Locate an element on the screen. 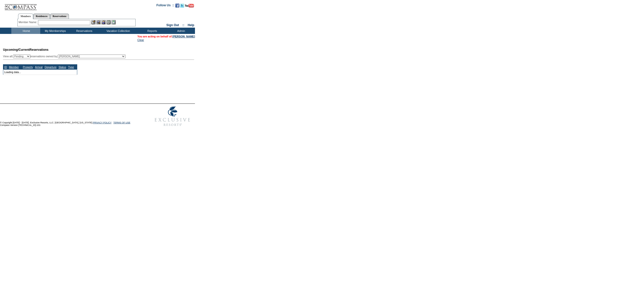 This screenshot has height=305, width=644. img: Reservations is located at coordinates (109, 22).